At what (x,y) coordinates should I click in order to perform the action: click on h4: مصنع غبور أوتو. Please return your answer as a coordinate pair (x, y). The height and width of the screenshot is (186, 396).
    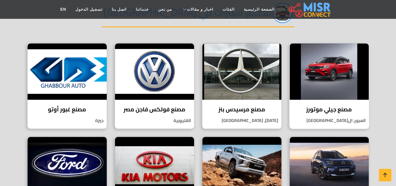
    Looking at the image, I should click on (67, 109).